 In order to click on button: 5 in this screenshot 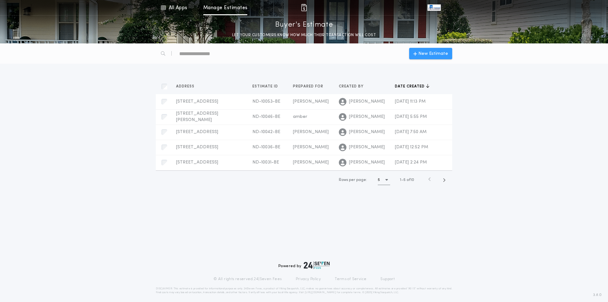, I will do `click(384, 180)`.